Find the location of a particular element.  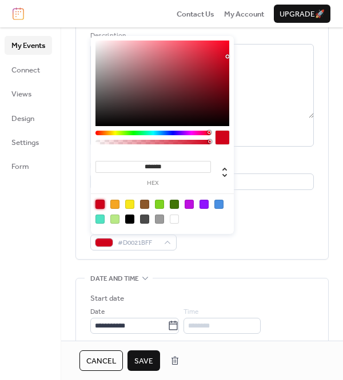

div: #D0021B is located at coordinates (100, 204).